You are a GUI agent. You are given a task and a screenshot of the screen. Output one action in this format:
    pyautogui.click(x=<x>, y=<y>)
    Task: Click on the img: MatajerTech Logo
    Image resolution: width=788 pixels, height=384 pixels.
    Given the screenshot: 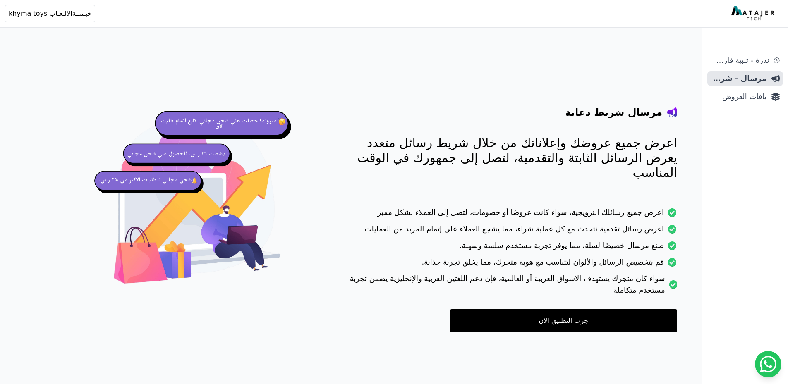 What is the action you would take?
    pyautogui.click(x=753, y=14)
    